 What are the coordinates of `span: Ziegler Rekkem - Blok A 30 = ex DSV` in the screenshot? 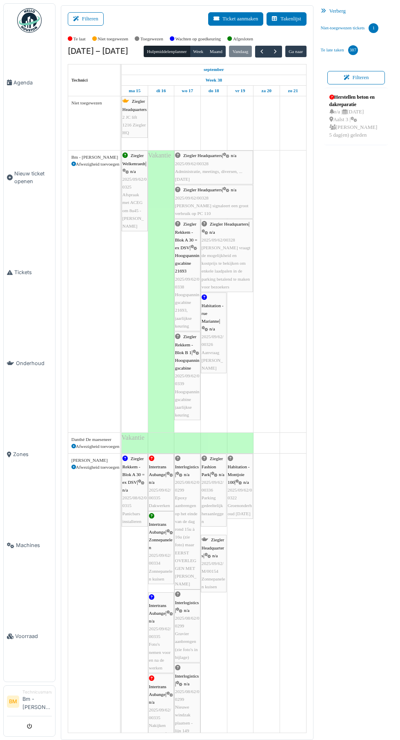 It's located at (133, 471).